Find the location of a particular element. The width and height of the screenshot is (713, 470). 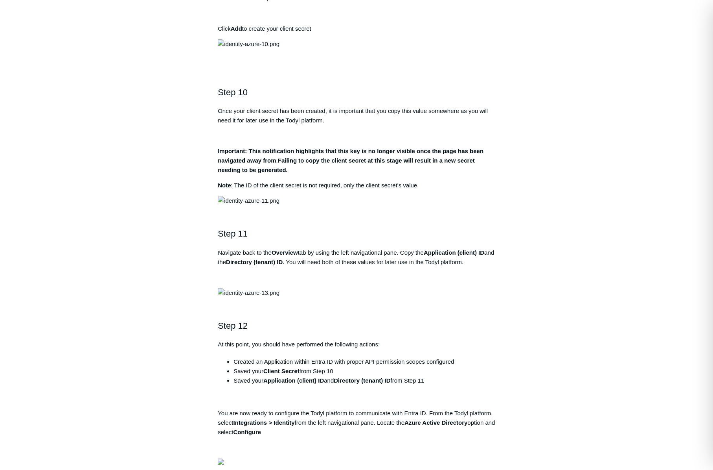

img: identity-azure-13.png is located at coordinates (249, 293).